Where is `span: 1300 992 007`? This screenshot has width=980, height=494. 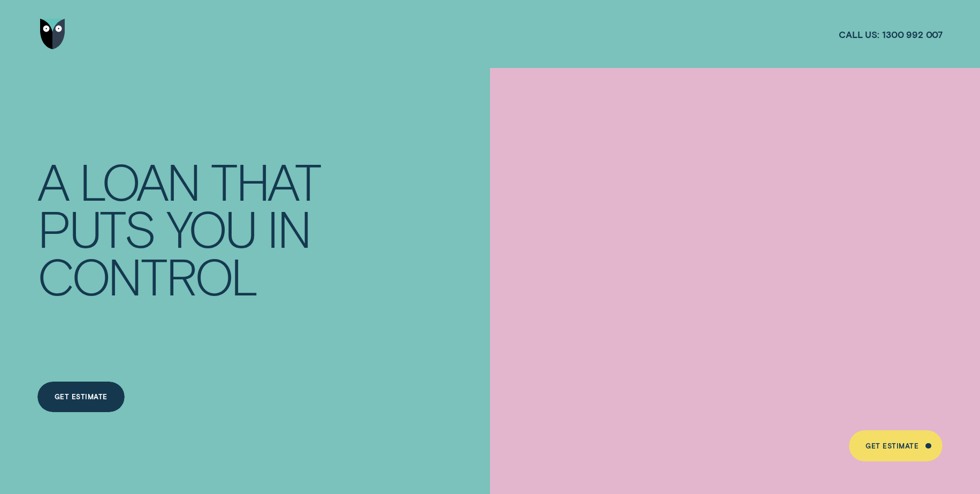 span: 1300 992 007 is located at coordinates (912, 34).